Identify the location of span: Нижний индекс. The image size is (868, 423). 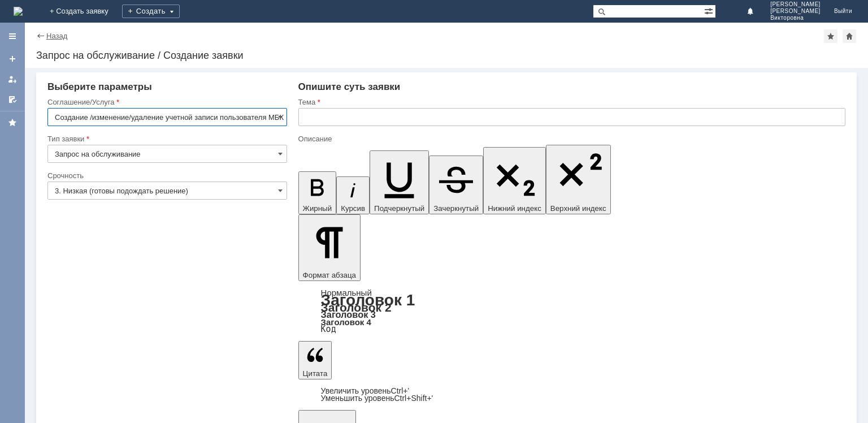
(515, 208).